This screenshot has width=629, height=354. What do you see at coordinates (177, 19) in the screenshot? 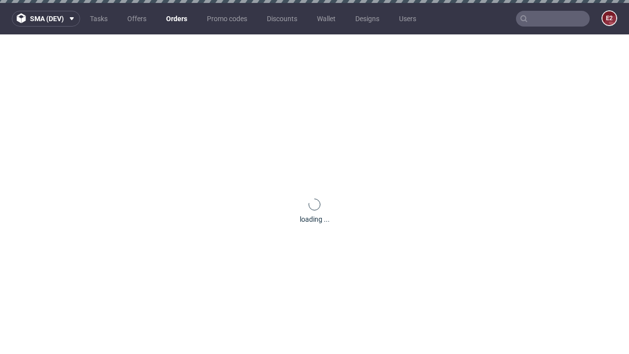
I see `a: Orders` at bounding box center [177, 19].